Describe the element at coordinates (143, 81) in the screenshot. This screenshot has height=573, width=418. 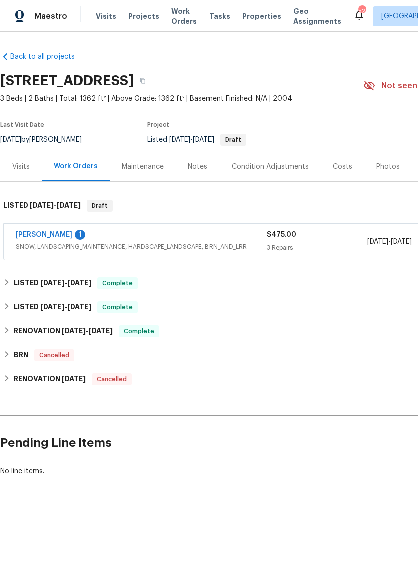
I see `button: Copy Address` at that location.